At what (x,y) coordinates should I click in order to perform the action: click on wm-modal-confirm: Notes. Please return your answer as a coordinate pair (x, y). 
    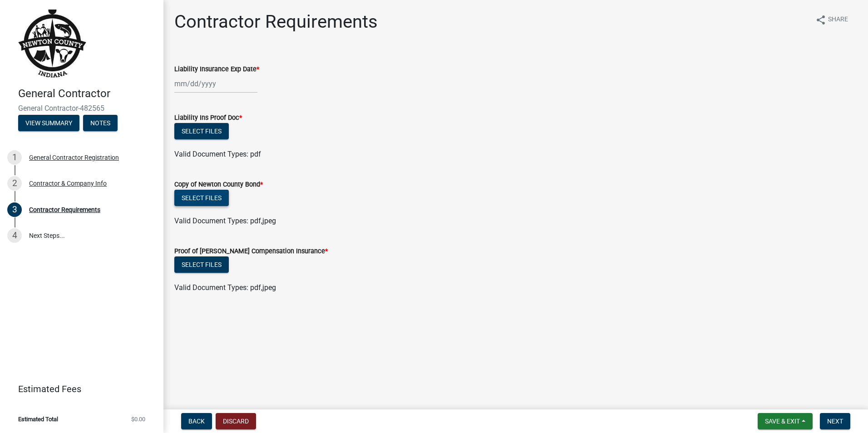
    Looking at the image, I should click on (100, 124).